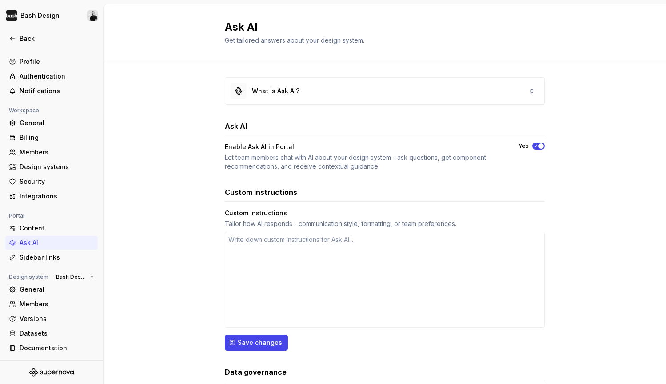 The width and height of the screenshot is (666, 384). Describe the element at coordinates (40, 16) in the screenshot. I see `div: Bash Design` at that location.